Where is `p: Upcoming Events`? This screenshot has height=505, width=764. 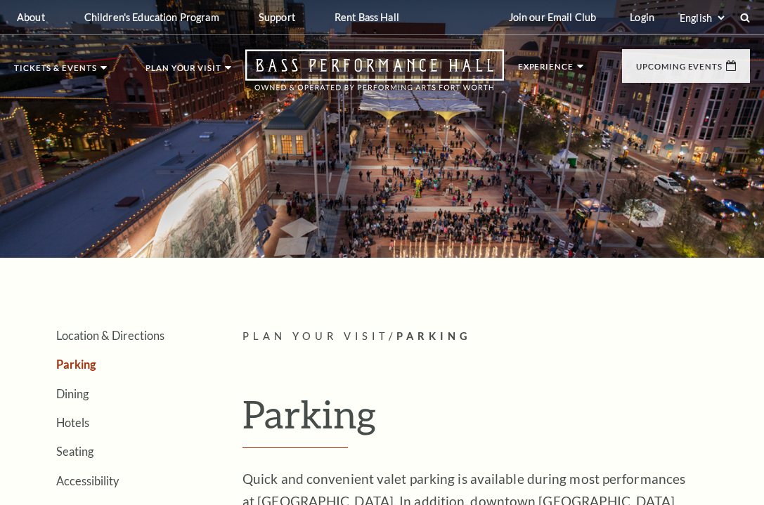
p: Upcoming Events is located at coordinates (679, 70).